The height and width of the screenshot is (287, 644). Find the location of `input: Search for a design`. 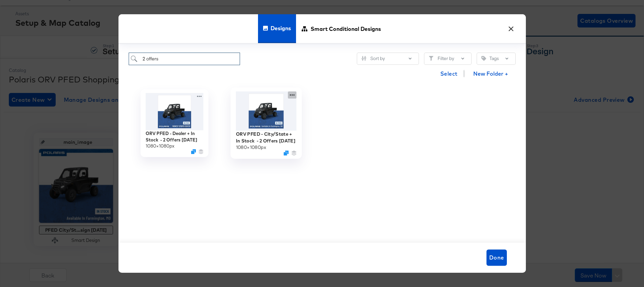

input: Search for a design is located at coordinates (184, 59).